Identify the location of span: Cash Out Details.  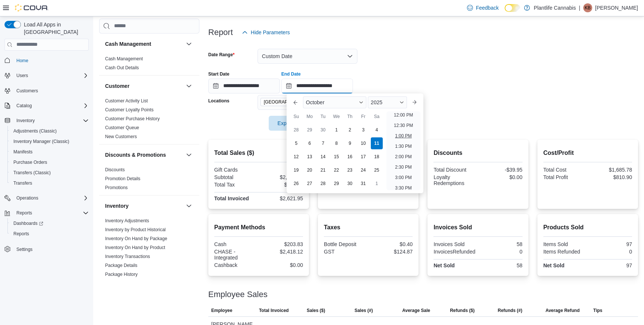
(122, 68).